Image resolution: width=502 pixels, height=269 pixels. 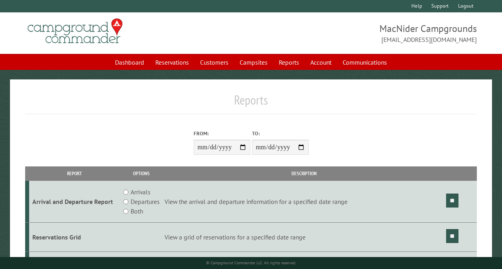 I want to click on a: Customers, so click(x=214, y=62).